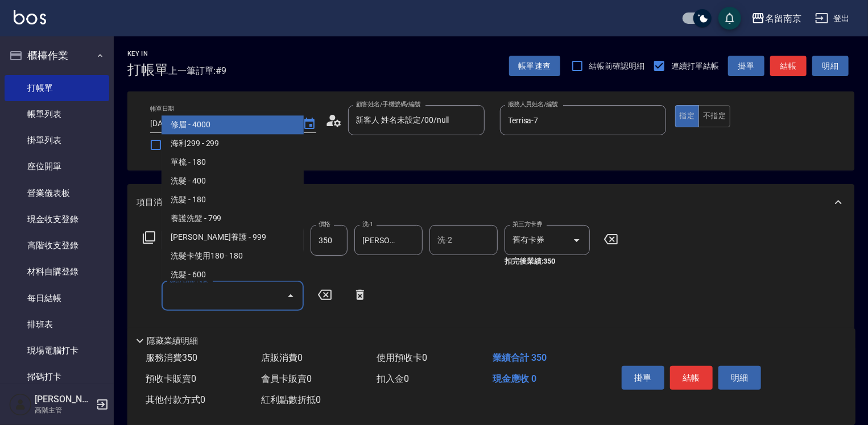  What do you see at coordinates (715, 116) in the screenshot?
I see `button: 不指定` at bounding box center [715, 116].